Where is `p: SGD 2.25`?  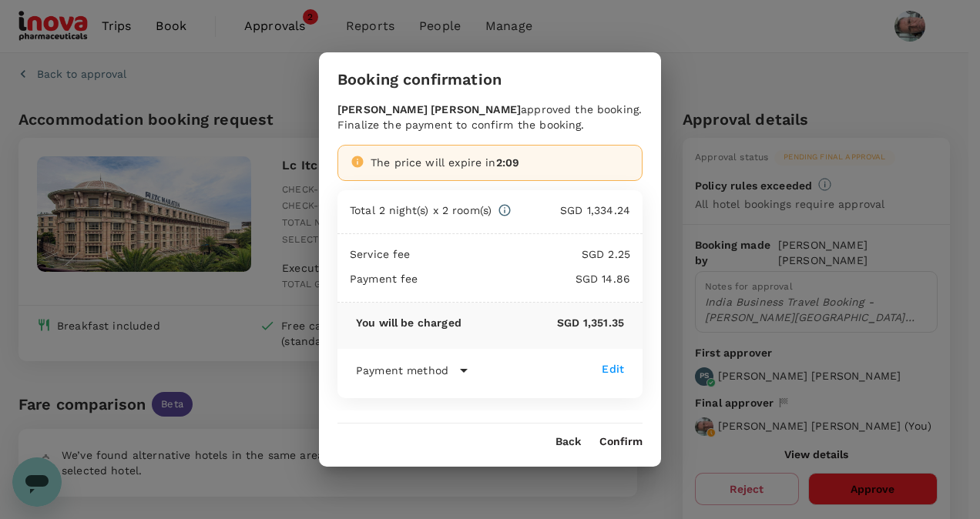
p: SGD 2.25 is located at coordinates (520, 254).